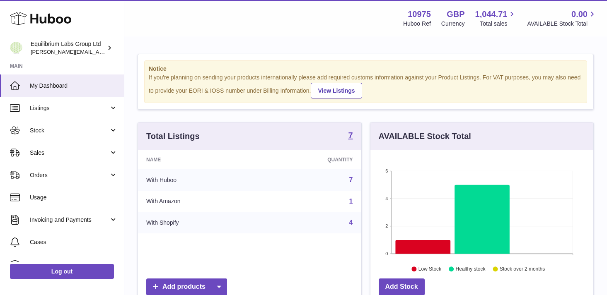 This screenshot has height=295, width=607. What do you see at coordinates (173, 136) in the screenshot?
I see `h3: Total Listings` at bounding box center [173, 136].